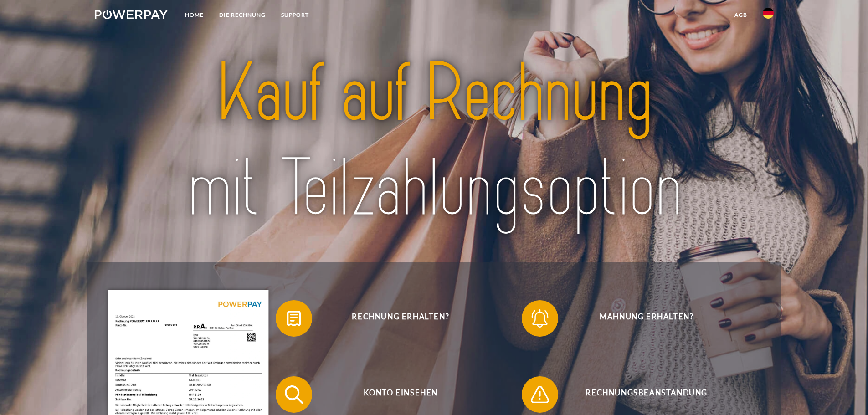 This screenshot has height=415, width=868. I want to click on a: agb, so click(741, 15).